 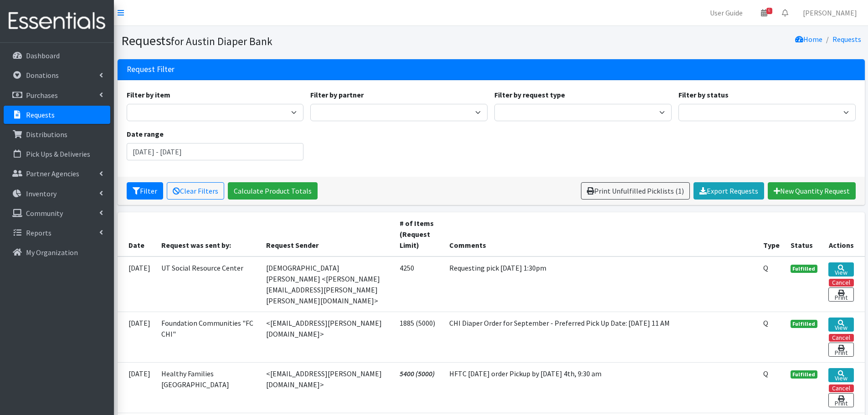 I want to click on td: 5400 (5000), so click(x=419, y=387).